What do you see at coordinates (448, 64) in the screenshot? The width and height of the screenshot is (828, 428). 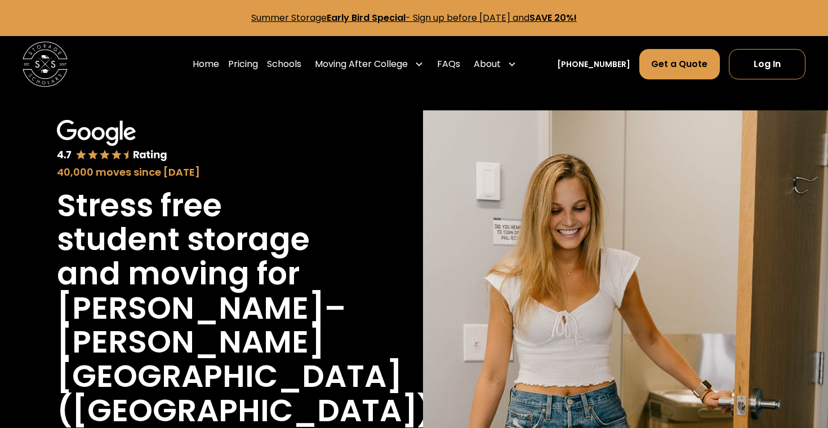 I see `a: FAQs` at bounding box center [448, 64].